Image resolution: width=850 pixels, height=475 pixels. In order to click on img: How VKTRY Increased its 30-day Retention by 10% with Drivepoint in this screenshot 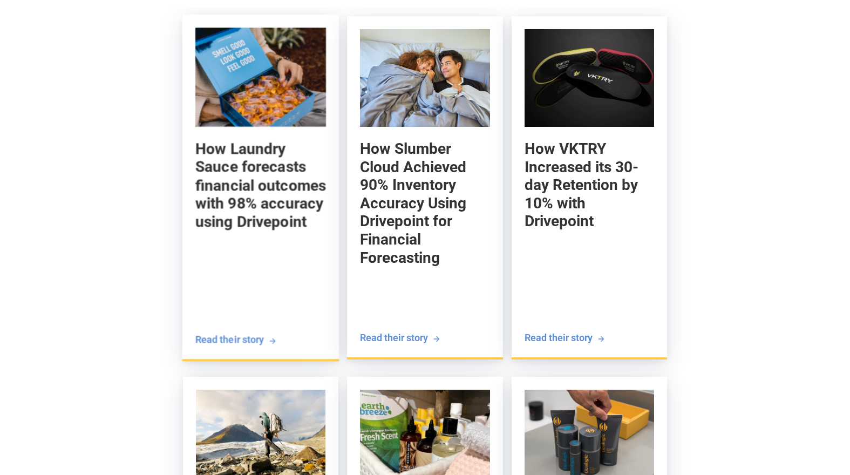, I will do `click(589, 78)`.